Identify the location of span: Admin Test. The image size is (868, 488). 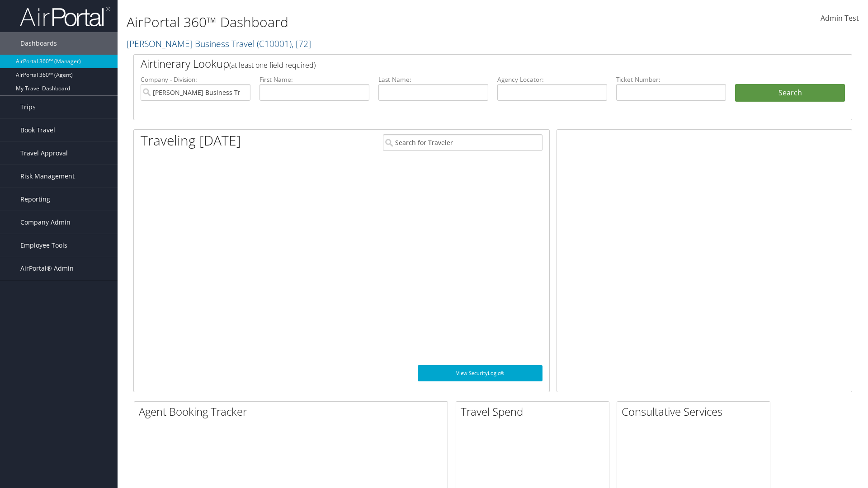
(839, 18).